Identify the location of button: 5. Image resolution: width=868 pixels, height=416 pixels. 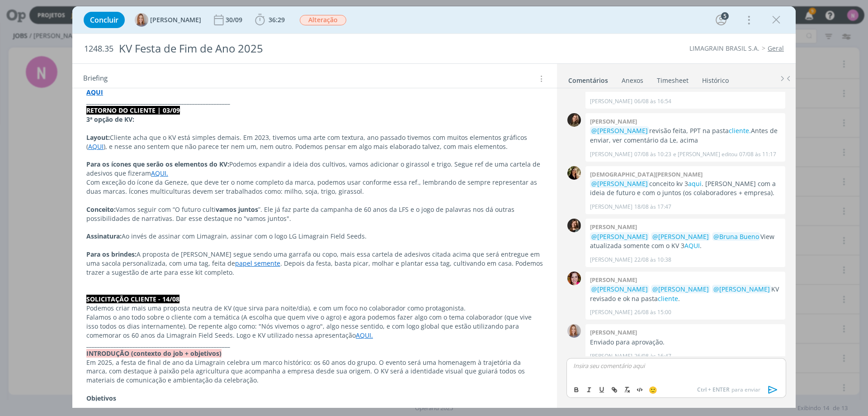
(721, 20).